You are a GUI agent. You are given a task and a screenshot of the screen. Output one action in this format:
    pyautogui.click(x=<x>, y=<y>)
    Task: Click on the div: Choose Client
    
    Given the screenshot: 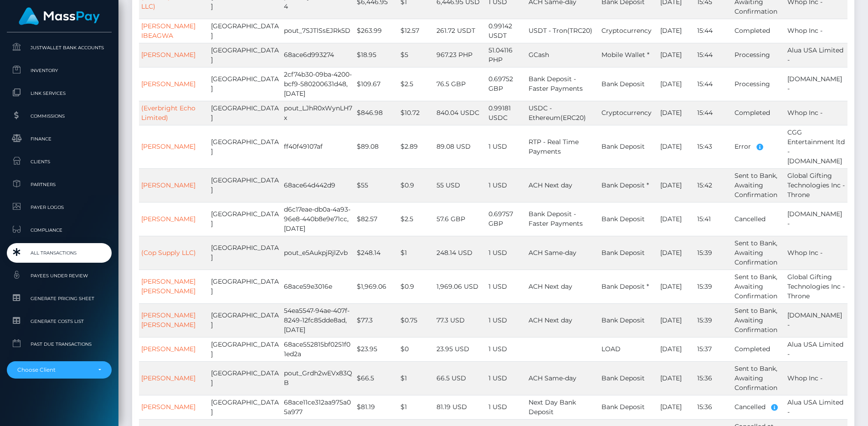 What is the action you would take?
    pyautogui.click(x=54, y=370)
    